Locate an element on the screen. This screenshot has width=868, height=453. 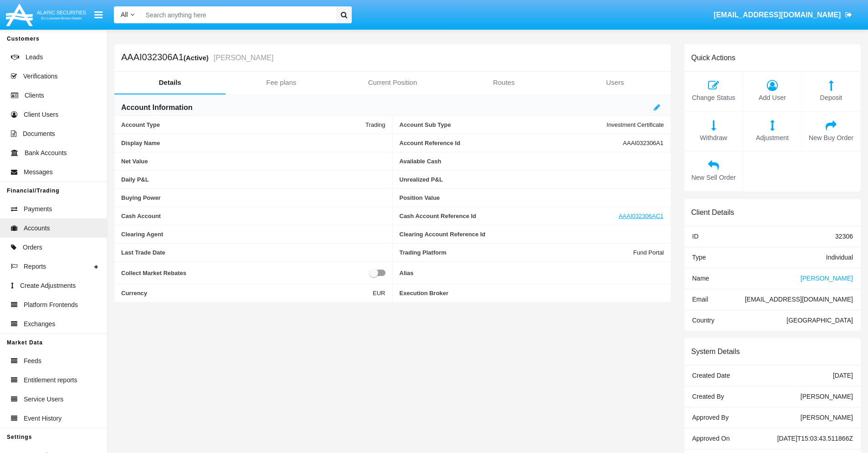
span: Available Cash is located at coordinates (532, 161).